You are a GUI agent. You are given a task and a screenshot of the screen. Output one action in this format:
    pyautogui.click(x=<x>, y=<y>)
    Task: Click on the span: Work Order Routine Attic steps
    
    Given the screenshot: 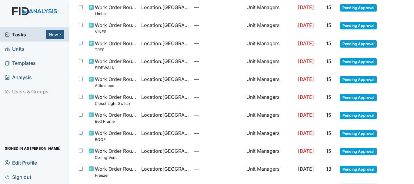 What is the action you would take?
    pyautogui.click(x=116, y=82)
    